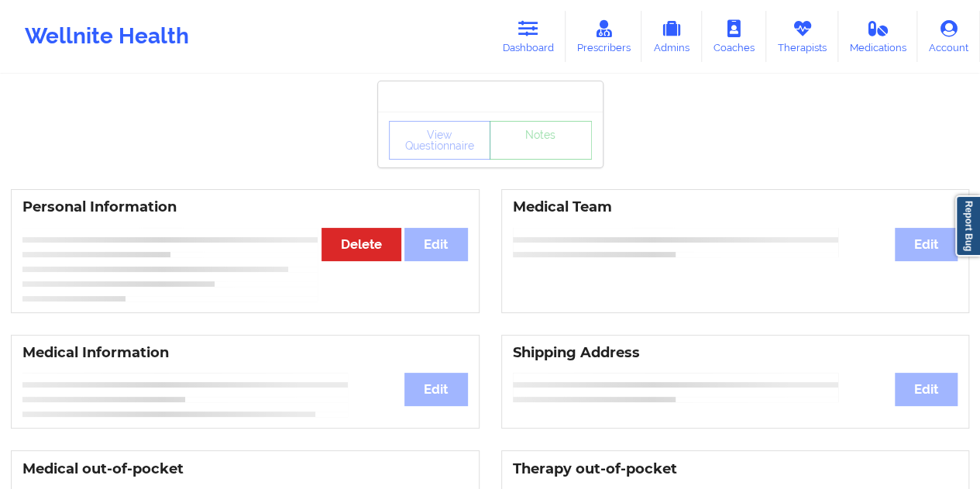 The image size is (980, 489). I want to click on a: Medications, so click(878, 36).